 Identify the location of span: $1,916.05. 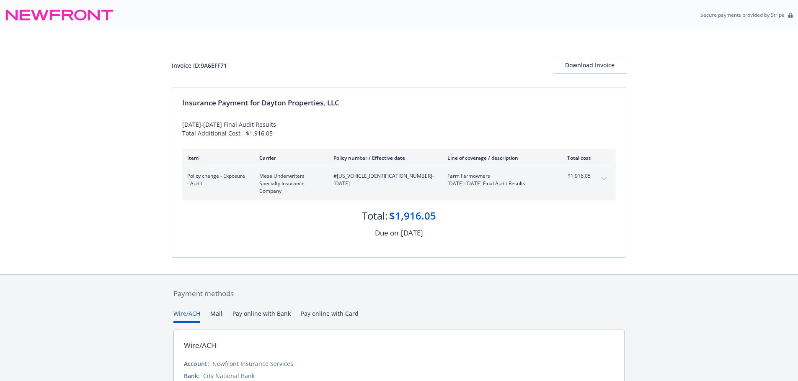
(575, 176).